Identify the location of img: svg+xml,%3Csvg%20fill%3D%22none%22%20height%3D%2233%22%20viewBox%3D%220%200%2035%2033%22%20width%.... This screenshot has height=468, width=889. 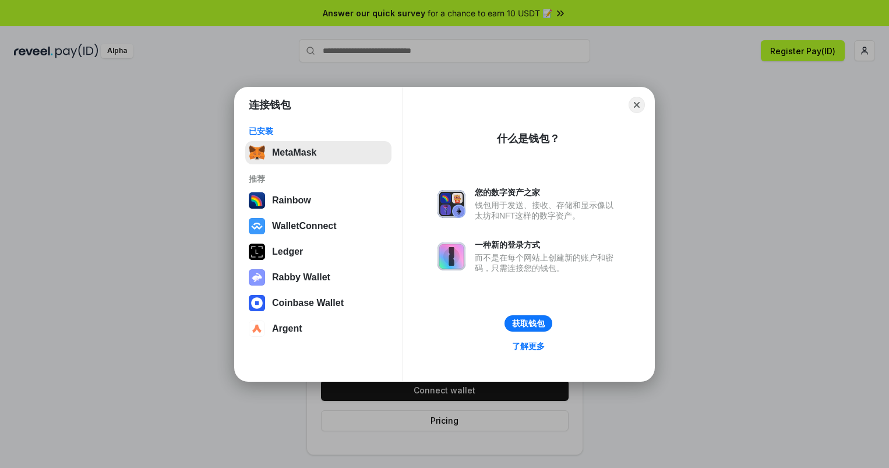
(257, 153).